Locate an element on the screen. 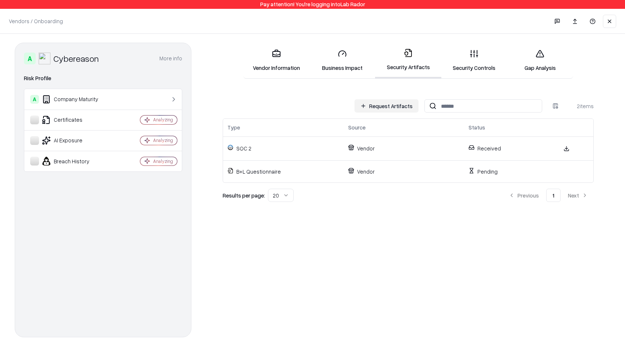  button: More info is located at coordinates (171, 59).